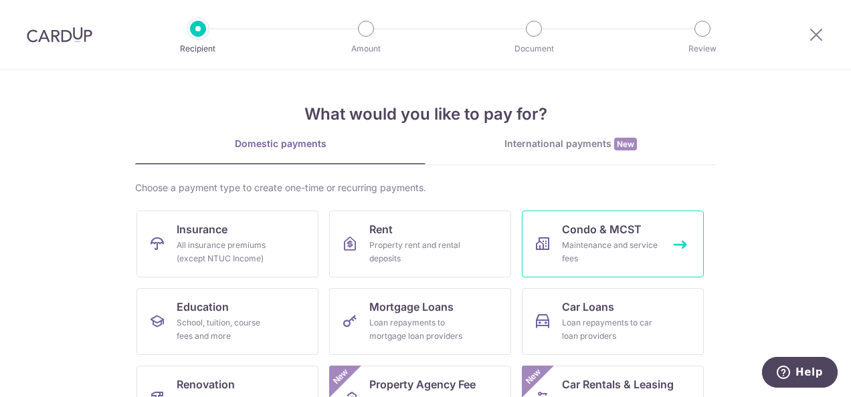 The image size is (851, 397). What do you see at coordinates (703, 49) in the screenshot?
I see `p: Review` at bounding box center [703, 49].